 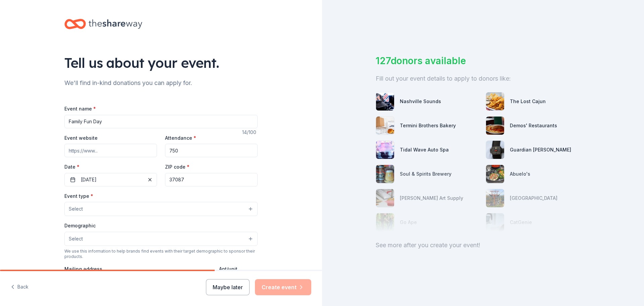 What do you see at coordinates (495, 102) in the screenshot?
I see `img: photo for The Lost Cajun` at bounding box center [495, 102].